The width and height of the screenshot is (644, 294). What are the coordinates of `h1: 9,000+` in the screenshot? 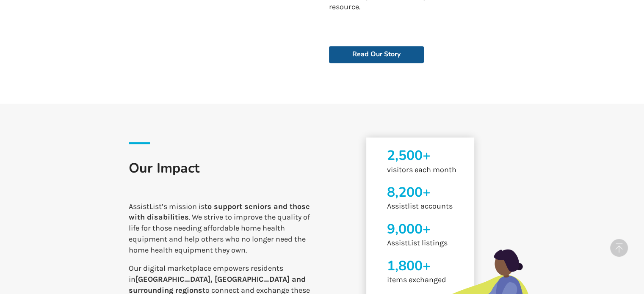 It's located at (431, 229).